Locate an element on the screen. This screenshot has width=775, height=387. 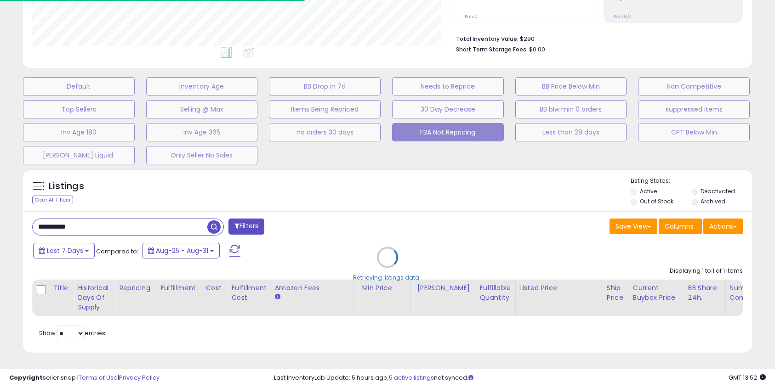
a: Terms of Use is located at coordinates (98, 378).